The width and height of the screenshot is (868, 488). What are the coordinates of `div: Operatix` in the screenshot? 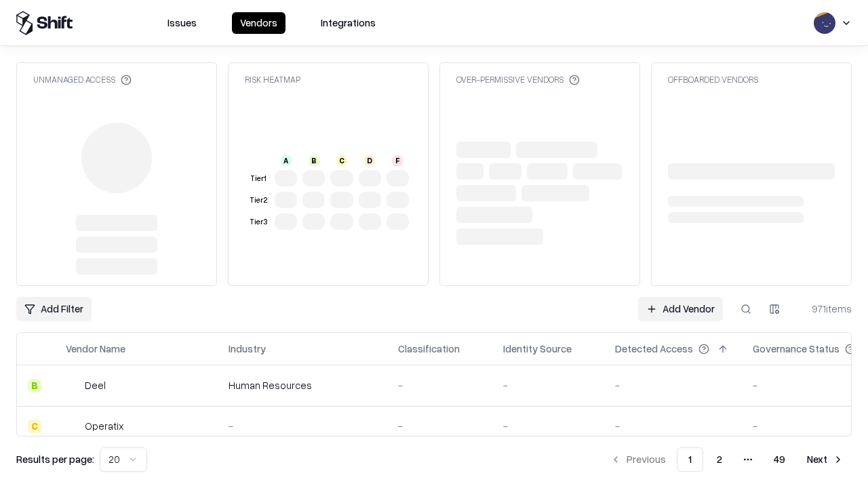 It's located at (104, 426).